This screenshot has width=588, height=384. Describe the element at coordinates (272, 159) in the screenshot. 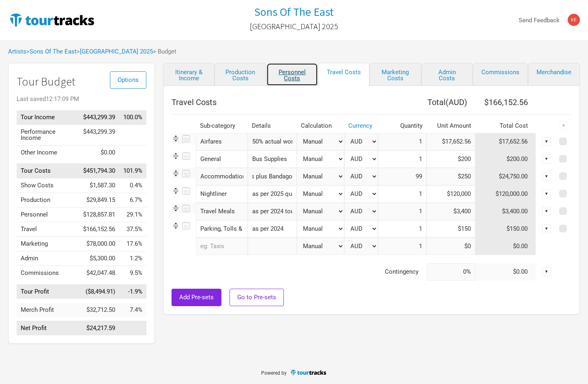

I see `input: Bus Supplies` at that location.